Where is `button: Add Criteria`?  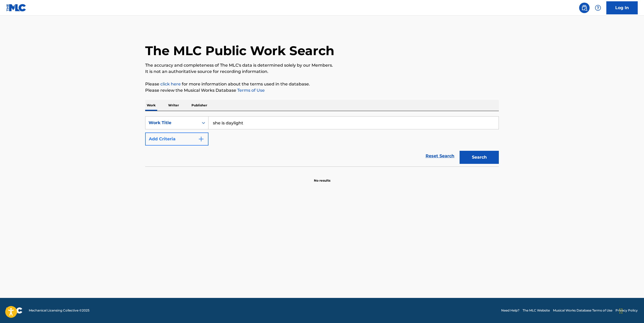 button: Add Criteria is located at coordinates (177, 139).